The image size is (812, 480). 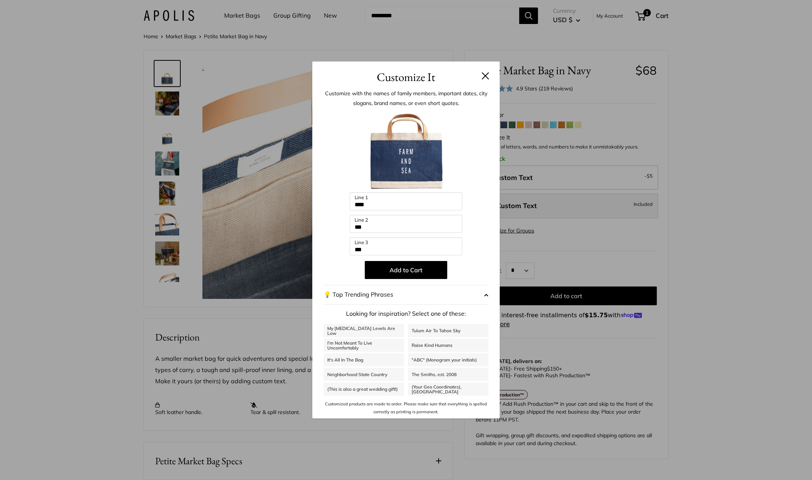 I want to click on a: "ABC" (Monogram your initials), so click(x=448, y=359).